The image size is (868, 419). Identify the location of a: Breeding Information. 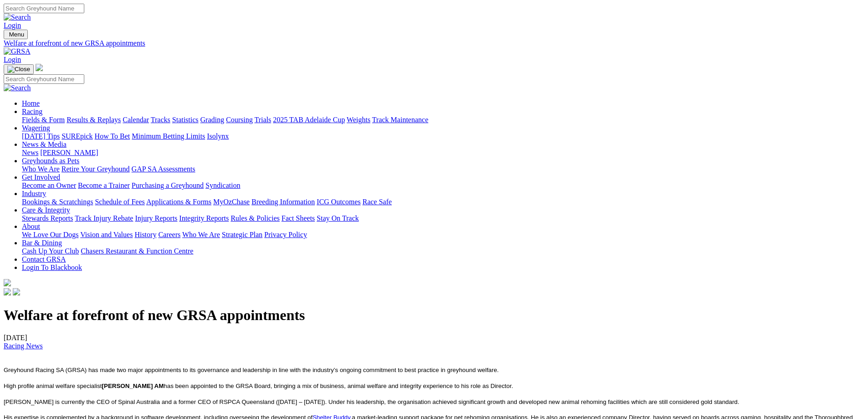
(283, 202).